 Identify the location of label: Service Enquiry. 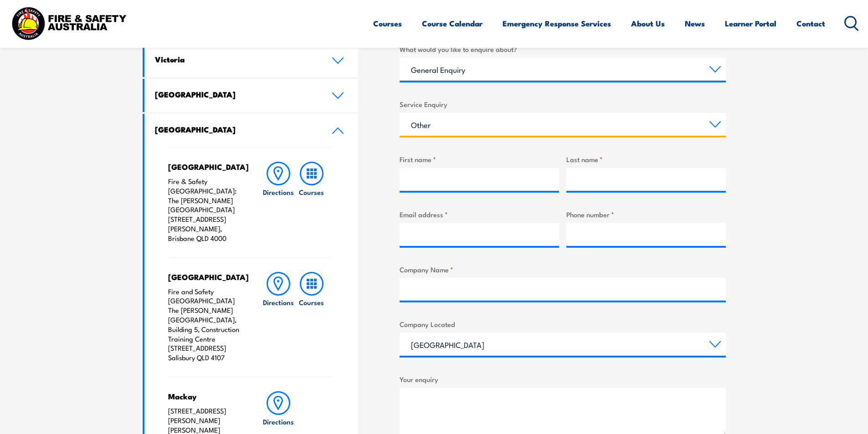
(562, 104).